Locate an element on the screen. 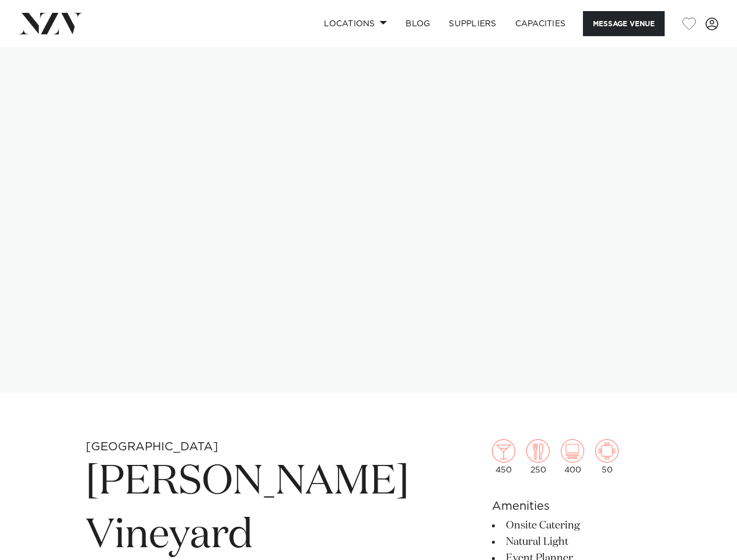 The width and height of the screenshot is (737, 560). a: Locations is located at coordinates (355, 23).